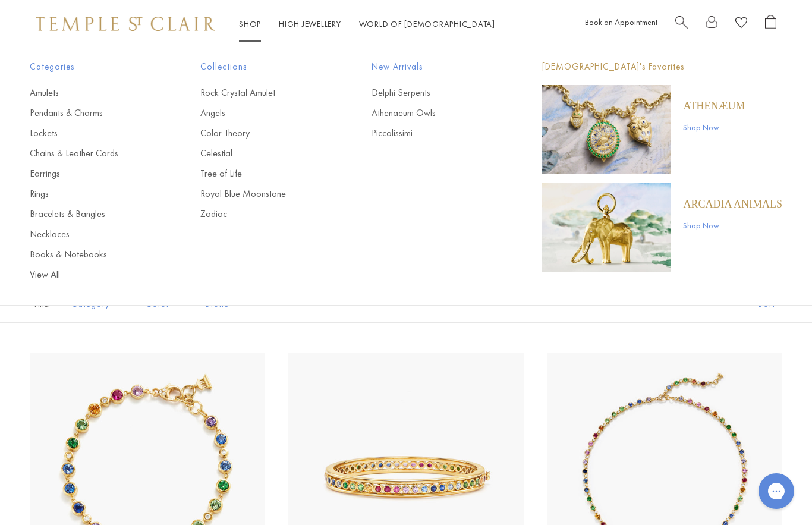 Image resolution: width=812 pixels, height=525 pixels. Describe the element at coordinates (91, 234) in the screenshot. I see `a: Necklaces` at that location.